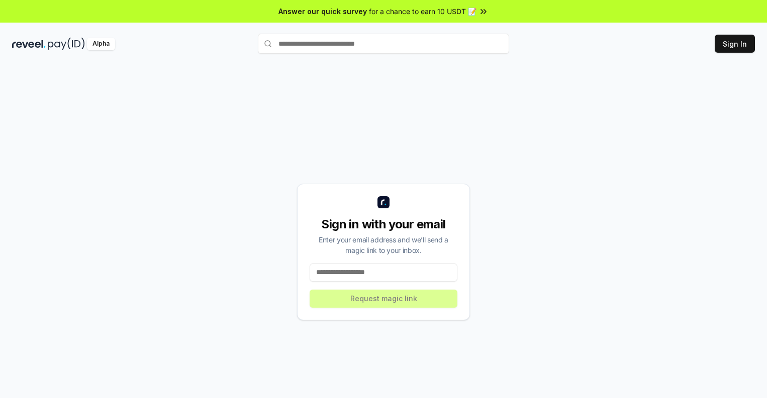  I want to click on div: Enter your email address and we’ll send a magic link to your inbox., so click(383, 245).